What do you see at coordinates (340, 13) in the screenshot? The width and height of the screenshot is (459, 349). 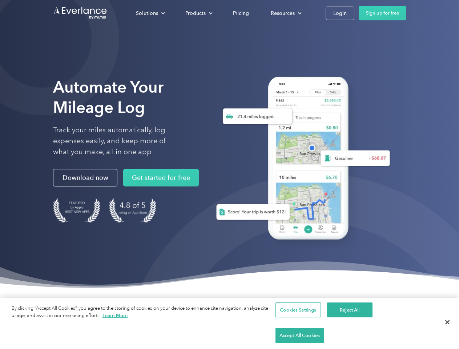 I see `div: Login` at bounding box center [340, 13].